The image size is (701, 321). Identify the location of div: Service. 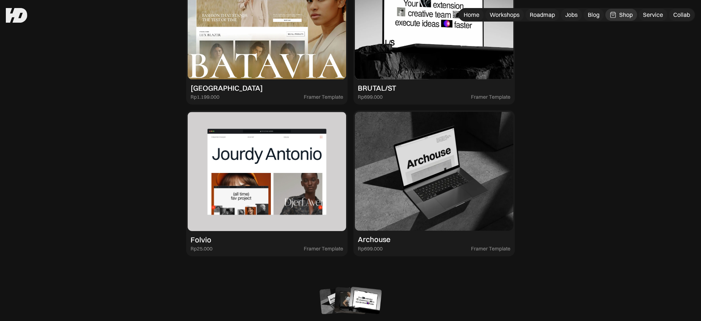
(653, 15).